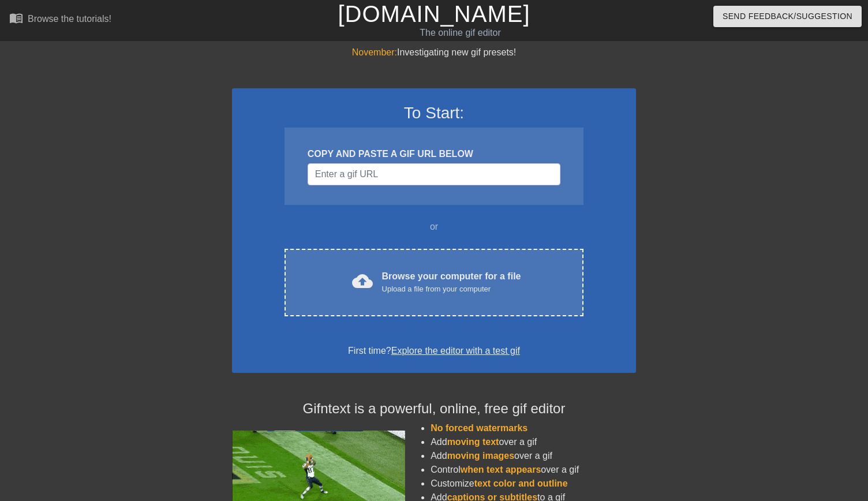 The width and height of the screenshot is (868, 501). What do you see at coordinates (473, 442) in the screenshot?
I see `span: moving text` at bounding box center [473, 442].